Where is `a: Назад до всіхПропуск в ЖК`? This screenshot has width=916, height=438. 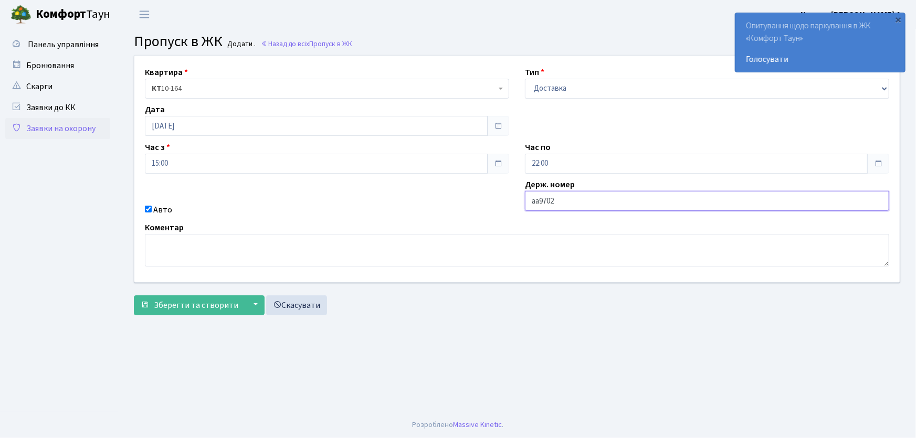 a: Назад до всіхПропуск в ЖК is located at coordinates (306, 44).